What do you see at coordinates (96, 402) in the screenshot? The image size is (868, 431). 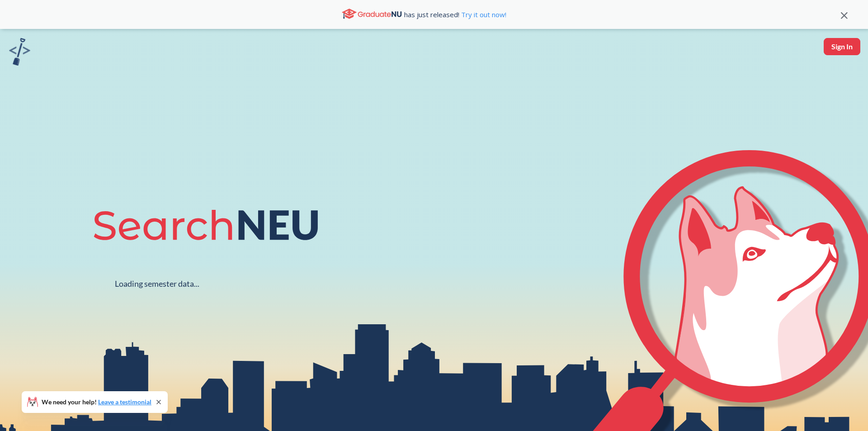 I see `span: We need your help!` at bounding box center [96, 402].